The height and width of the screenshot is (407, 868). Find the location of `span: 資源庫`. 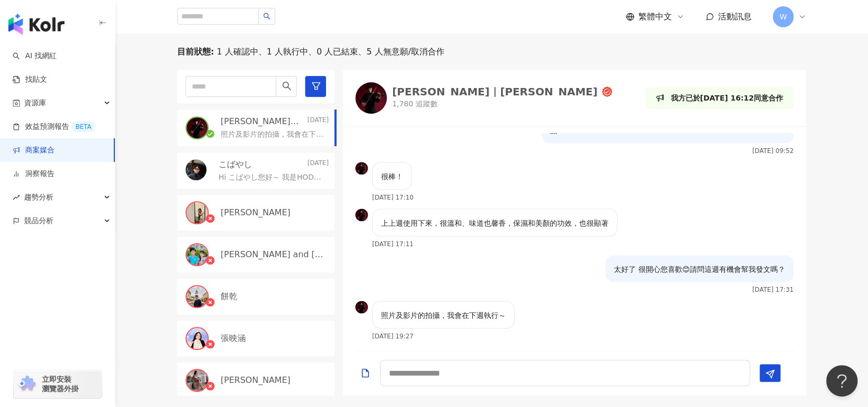

span: 資源庫 is located at coordinates (35, 103).